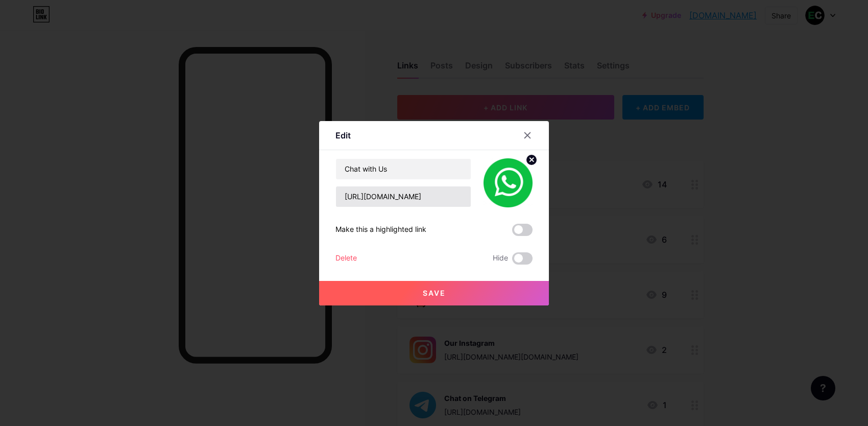  Describe the element at coordinates (343, 135) in the screenshot. I see `div: Edit` at that location.